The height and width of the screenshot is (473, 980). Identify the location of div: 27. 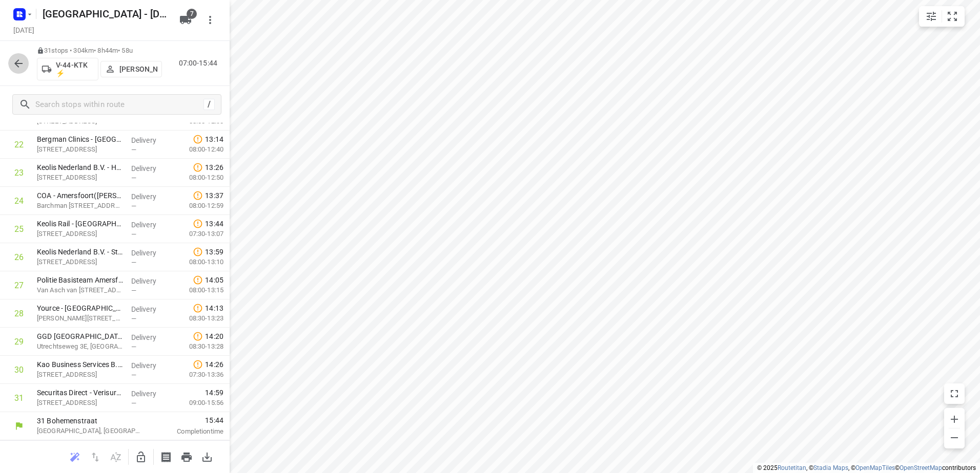
(19, 286).